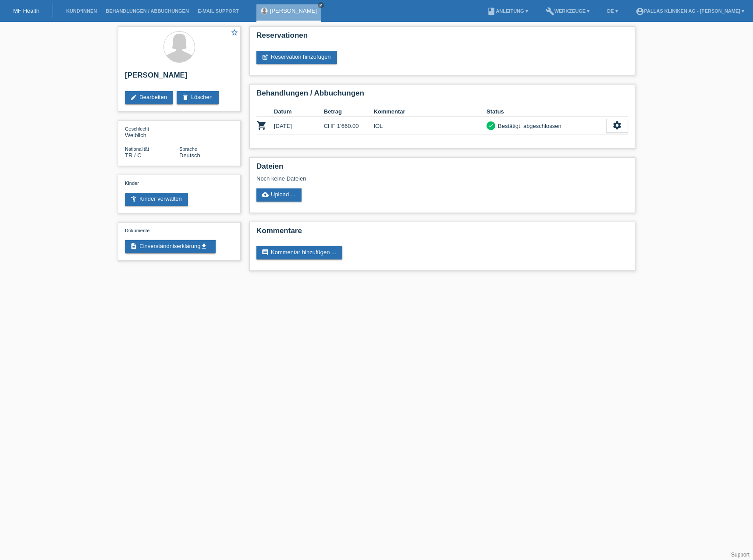  What do you see at coordinates (266, 252) in the screenshot?
I see `i: comment` at bounding box center [266, 252].